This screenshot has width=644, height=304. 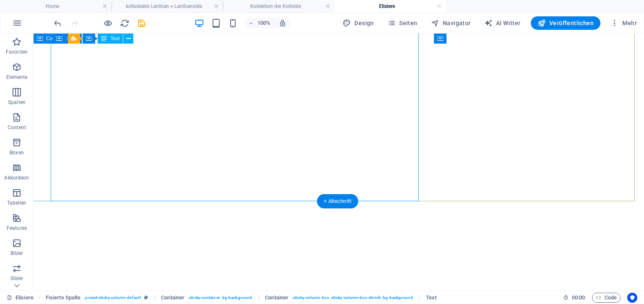 I want to click on div: Design (Strg+Alt+Y), so click(x=358, y=23).